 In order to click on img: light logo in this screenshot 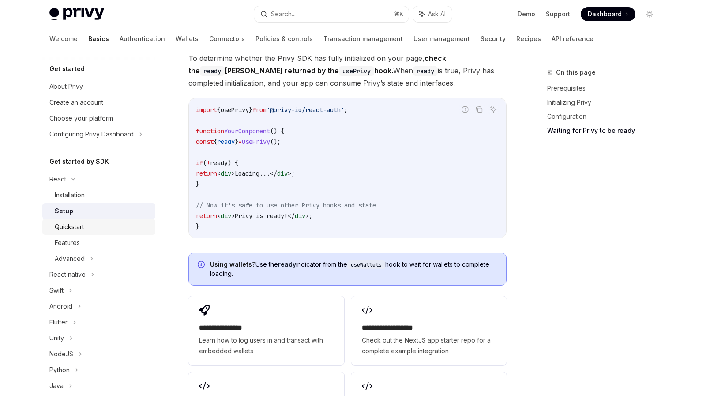, I will do `click(77, 14)`.